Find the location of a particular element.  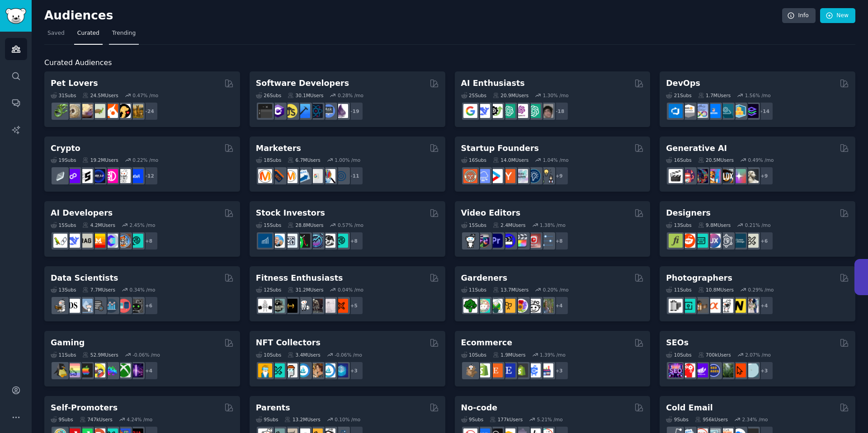

img: data is located at coordinates (136, 305).